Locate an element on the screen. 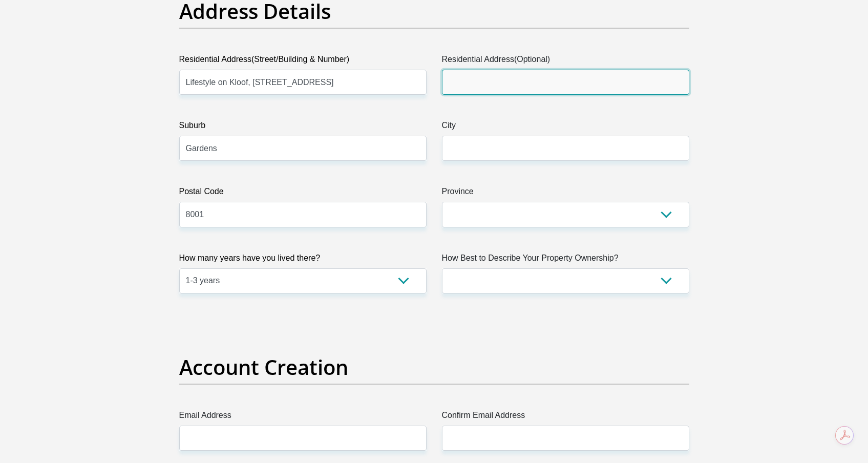 This screenshot has width=868, height=463. label: Suburb is located at coordinates (302, 128).